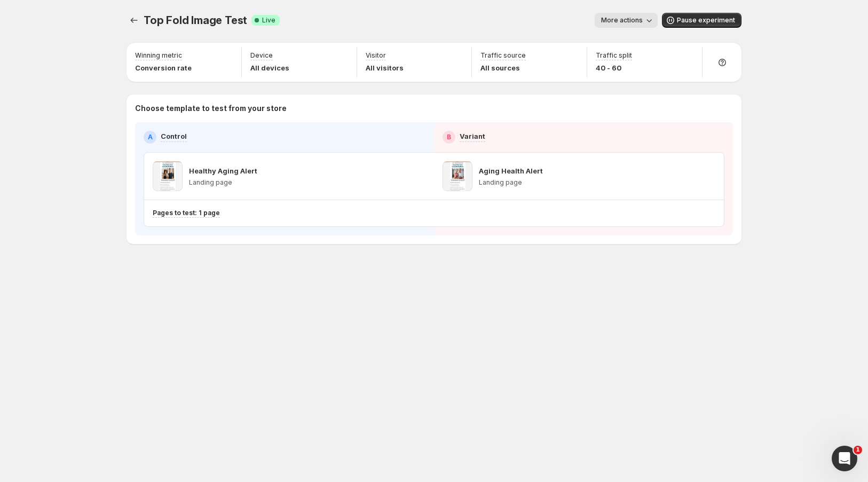 The height and width of the screenshot is (482, 868). I want to click on p: Visitor, so click(375, 56).